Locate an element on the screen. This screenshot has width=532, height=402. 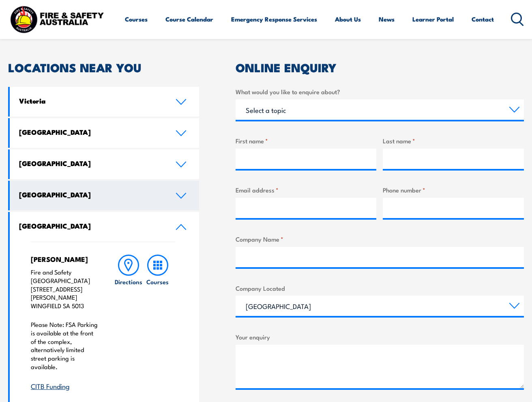
a: Course Calendar is located at coordinates (190, 19).